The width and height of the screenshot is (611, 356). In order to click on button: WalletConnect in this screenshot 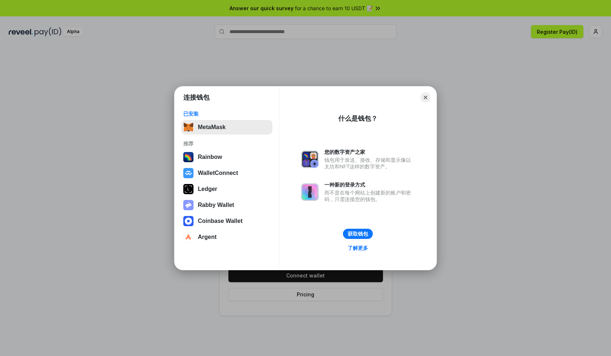, I will do `click(227, 173)`.